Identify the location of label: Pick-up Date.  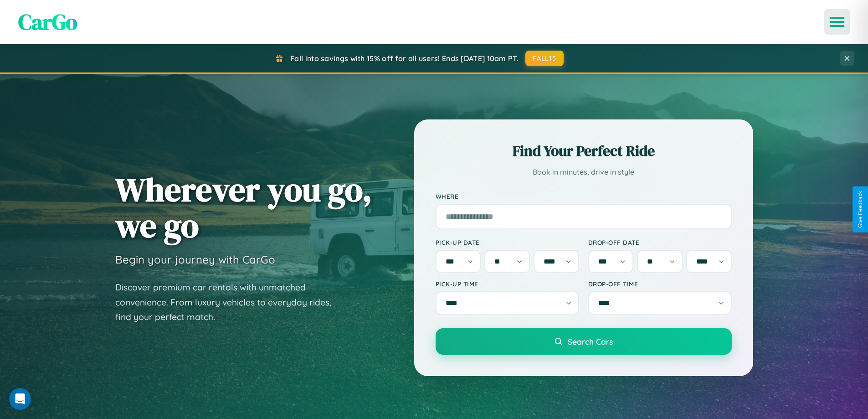
(508, 242).